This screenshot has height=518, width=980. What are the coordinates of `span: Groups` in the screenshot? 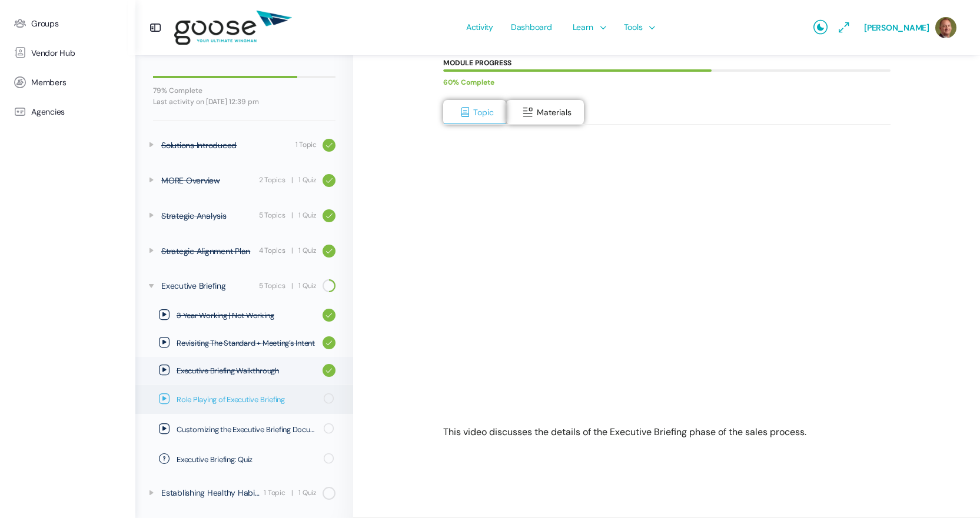 It's located at (45, 23).